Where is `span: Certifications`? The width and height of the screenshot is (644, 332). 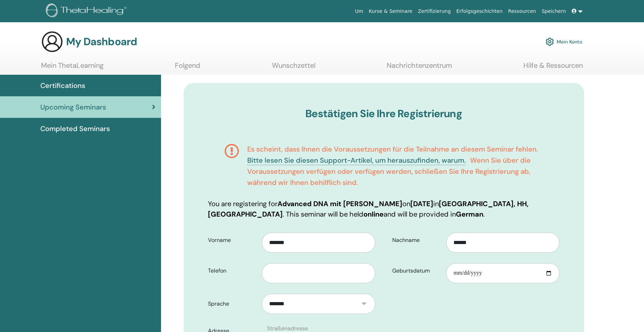
span: Certifications is located at coordinates (63, 86).